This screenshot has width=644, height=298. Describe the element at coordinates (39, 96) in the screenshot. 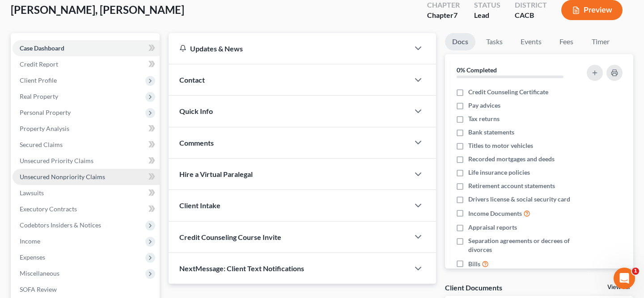

I see `span: Real Property` at that location.